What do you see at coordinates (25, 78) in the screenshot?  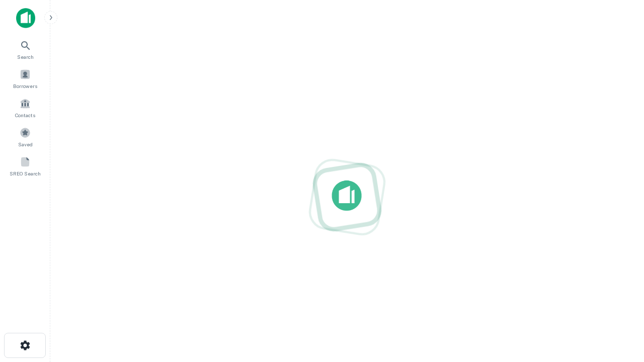 I see `a: Borrowers` at bounding box center [25, 78].